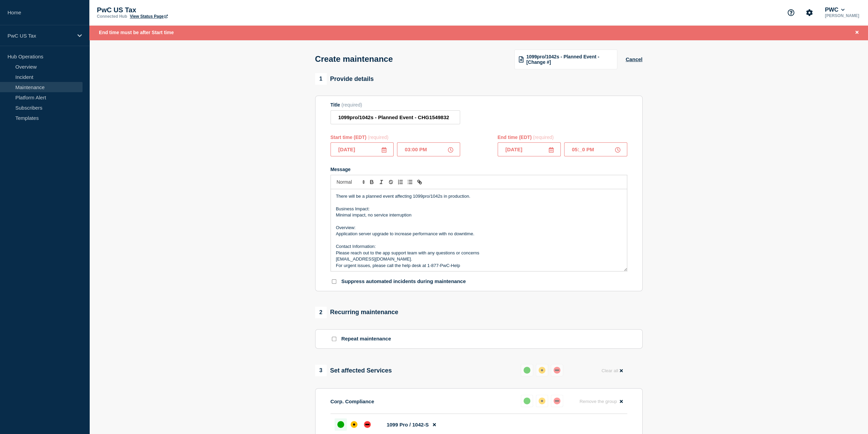 The width and height of the screenshot is (868, 434). What do you see at coordinates (395, 137) in the screenshot?
I see `div: Start time (EDT)` at bounding box center [395, 137].